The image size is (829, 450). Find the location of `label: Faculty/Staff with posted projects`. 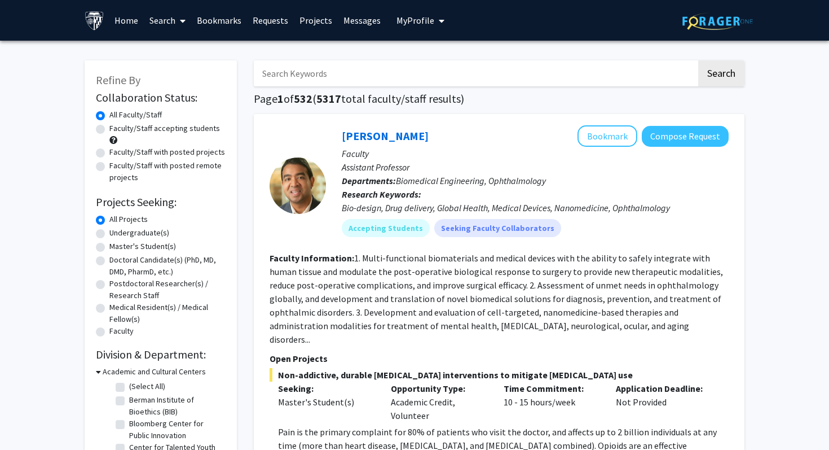

label: Faculty/Staff with posted projects is located at coordinates (167, 152).